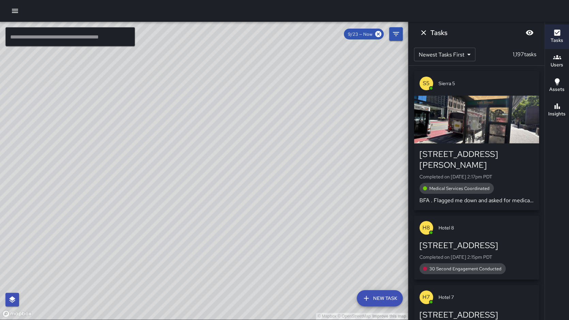 This screenshot has height=320, width=569. I want to click on button: Insights, so click(557, 110).